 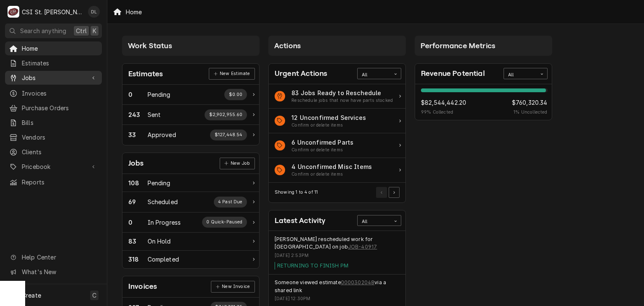 What do you see at coordinates (233, 287) in the screenshot?
I see `a: New Invoice` at bounding box center [233, 287].